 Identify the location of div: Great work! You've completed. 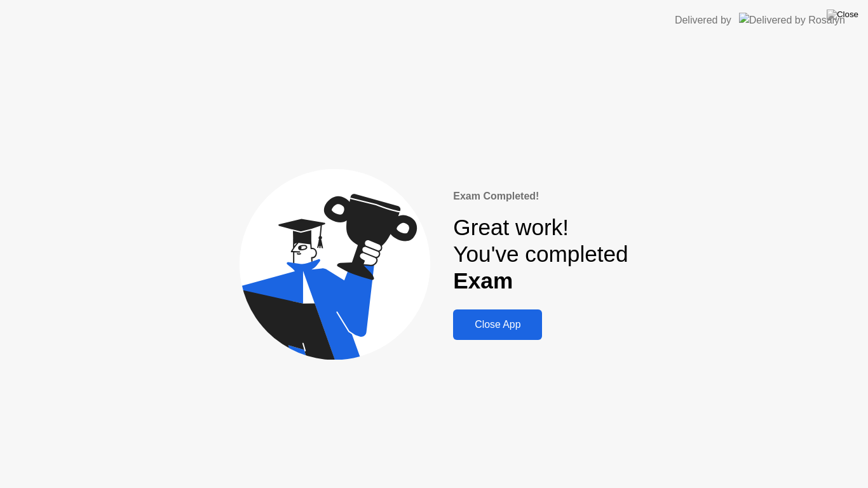
(540, 255).